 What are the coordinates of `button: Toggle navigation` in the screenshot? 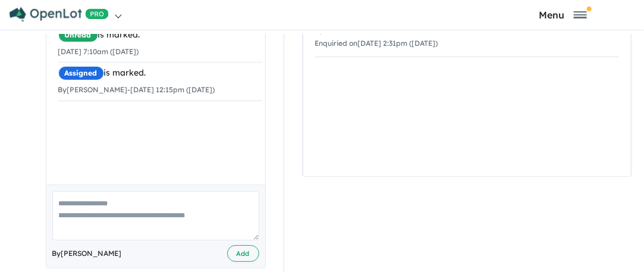 It's located at (563, 14).